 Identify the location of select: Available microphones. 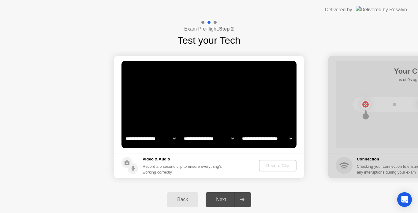
(267, 138).